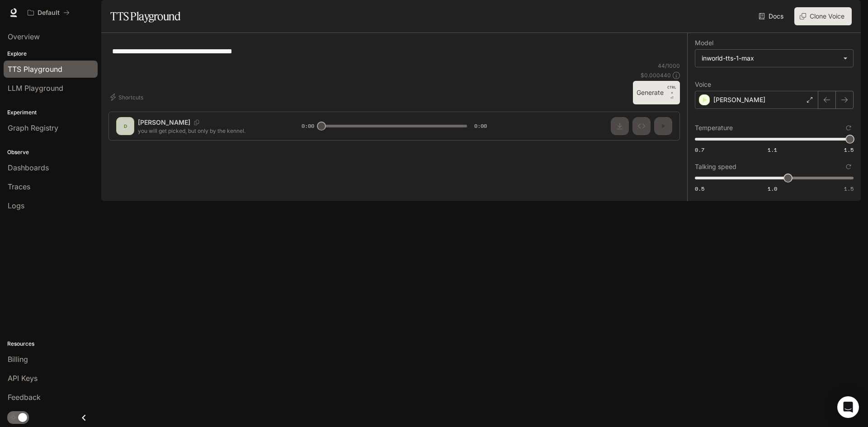 This screenshot has height=427, width=868. I want to click on p: Temperature, so click(714, 128).